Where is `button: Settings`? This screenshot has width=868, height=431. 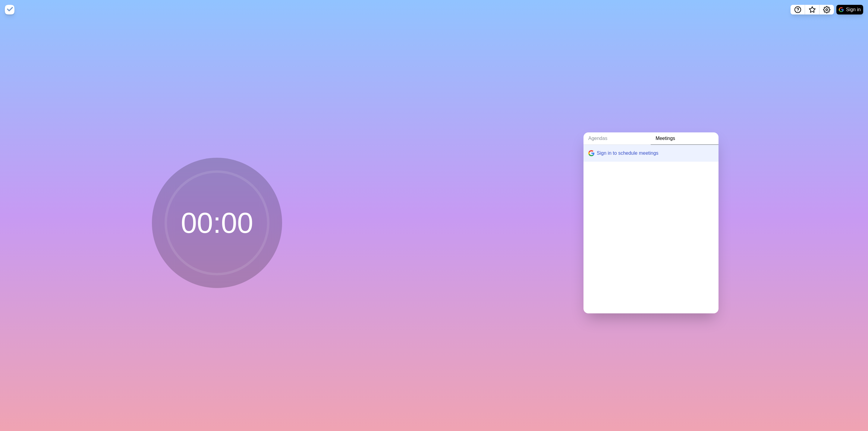 button: Settings is located at coordinates (826, 10).